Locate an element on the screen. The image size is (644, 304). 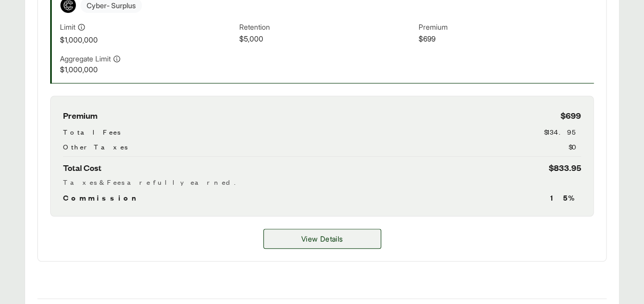
span: Aggregate Limit is located at coordinates (85, 59).